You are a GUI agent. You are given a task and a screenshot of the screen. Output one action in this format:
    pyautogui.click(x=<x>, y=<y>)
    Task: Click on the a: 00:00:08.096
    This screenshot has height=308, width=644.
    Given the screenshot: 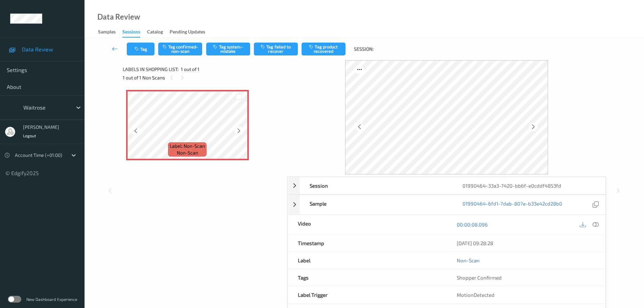 What is the action you would take?
    pyautogui.click(x=472, y=224)
    